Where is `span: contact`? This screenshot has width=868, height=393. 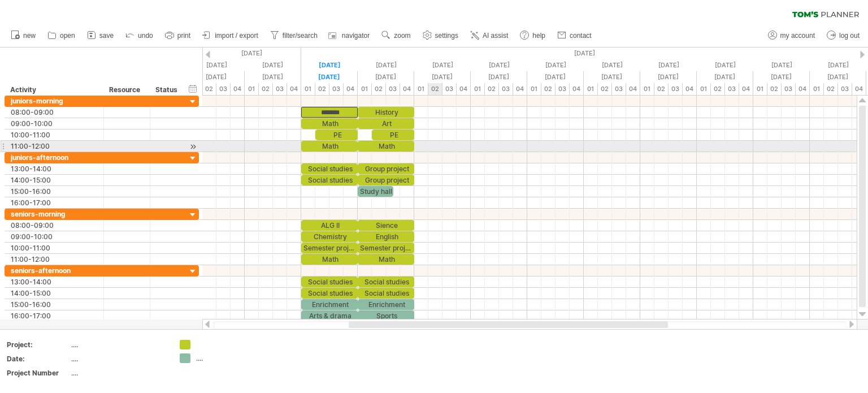 span: contact is located at coordinates (581, 36).